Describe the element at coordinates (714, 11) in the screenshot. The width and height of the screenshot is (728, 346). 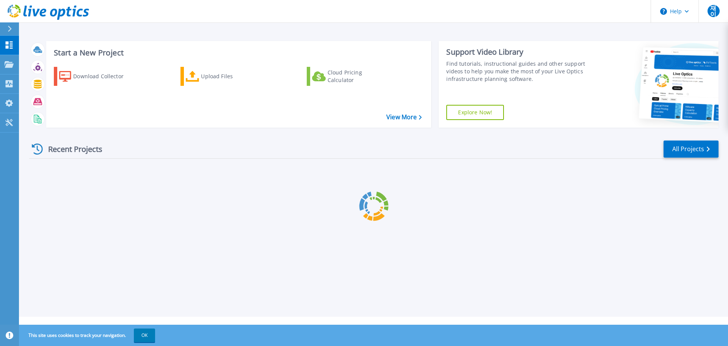
I see `span: 재이` at that location.